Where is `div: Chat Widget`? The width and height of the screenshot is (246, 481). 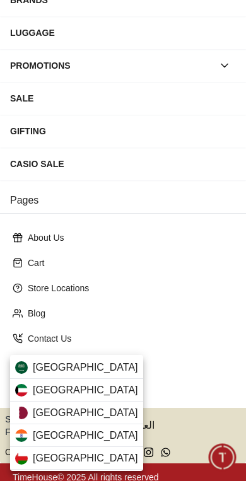 div: Chat Widget is located at coordinates (223, 458).